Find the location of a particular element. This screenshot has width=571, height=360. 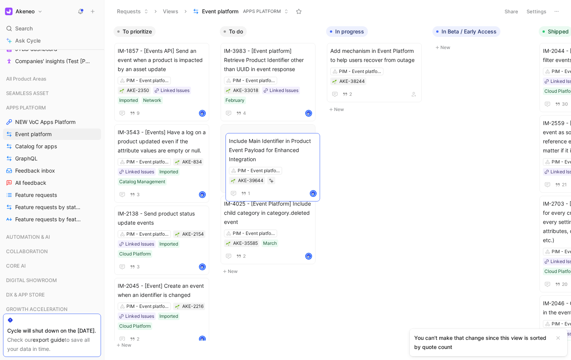

div: AKE-834 is located at coordinates (192, 162).